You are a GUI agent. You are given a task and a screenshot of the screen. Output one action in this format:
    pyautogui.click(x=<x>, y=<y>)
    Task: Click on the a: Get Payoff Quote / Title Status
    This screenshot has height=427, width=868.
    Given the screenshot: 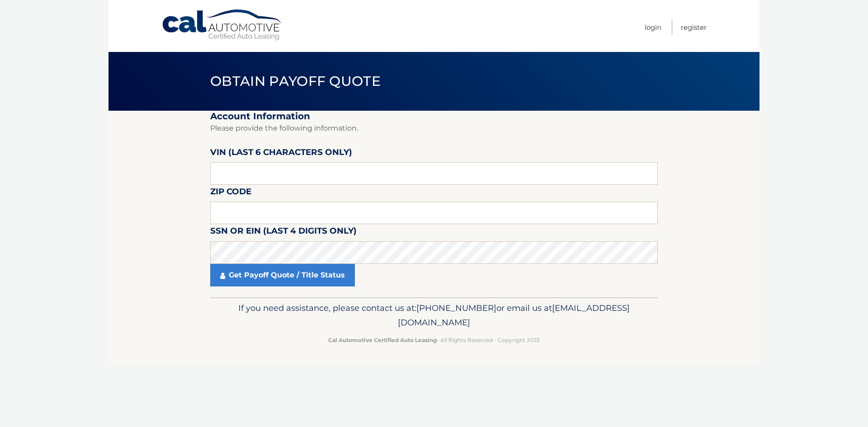 What is the action you would take?
    pyautogui.click(x=282, y=275)
    